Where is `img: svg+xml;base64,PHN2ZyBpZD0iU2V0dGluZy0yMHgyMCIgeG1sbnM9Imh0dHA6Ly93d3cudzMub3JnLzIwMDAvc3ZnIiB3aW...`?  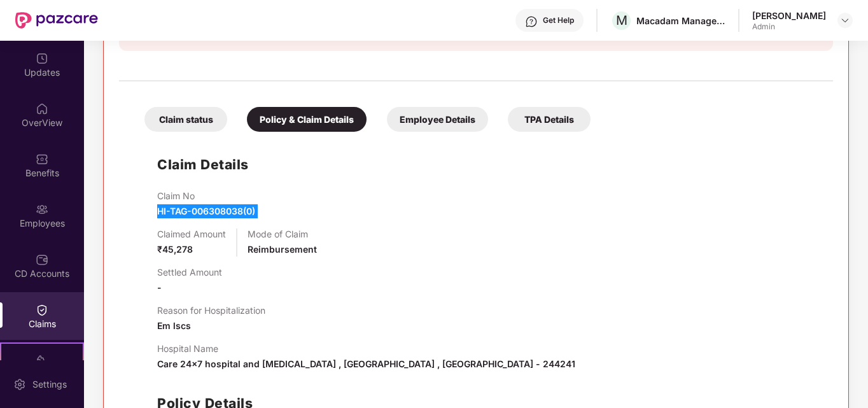 img: svg+xml;base64,PHN2ZyBpZD0iU2V0dGluZy0yMHgyMCIgeG1sbnM9Imh0dHA6Ly93d3cudzMub3JnLzIwMDAvc3ZnIiB3aW... is located at coordinates (20, 384).